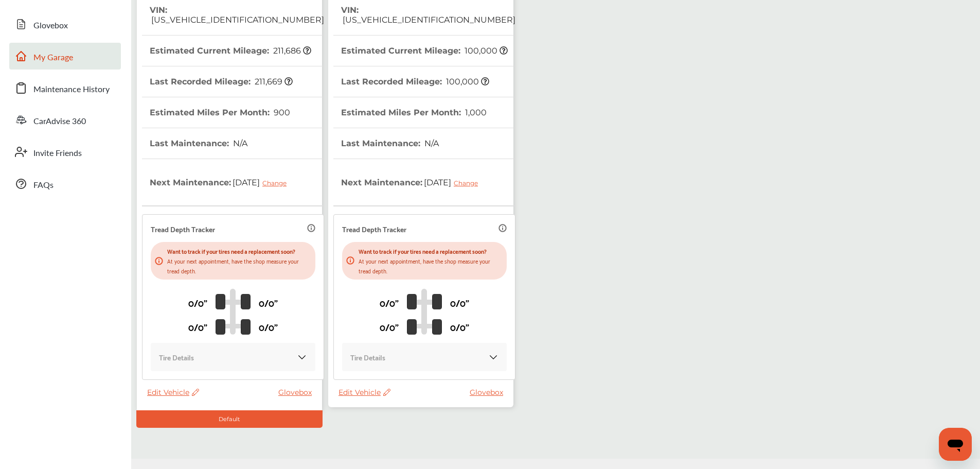 This screenshot has width=980, height=469. What do you see at coordinates (60, 122) in the screenshot?
I see `span: CarAdvise 360` at bounding box center [60, 122].